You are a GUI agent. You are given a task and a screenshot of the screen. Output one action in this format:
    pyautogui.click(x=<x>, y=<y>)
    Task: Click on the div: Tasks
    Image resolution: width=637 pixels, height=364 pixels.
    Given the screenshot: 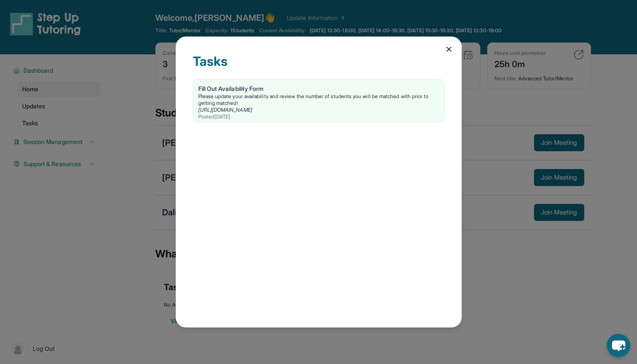 What is the action you would take?
    pyautogui.click(x=319, y=66)
    